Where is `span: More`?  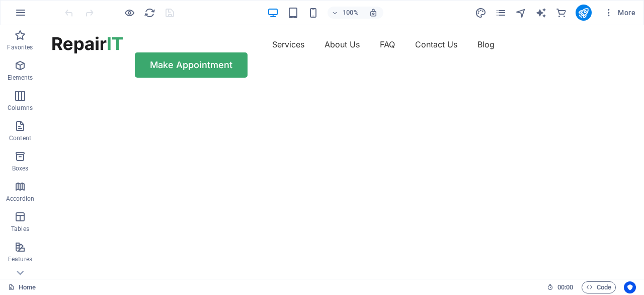
span: More is located at coordinates (620, 12).